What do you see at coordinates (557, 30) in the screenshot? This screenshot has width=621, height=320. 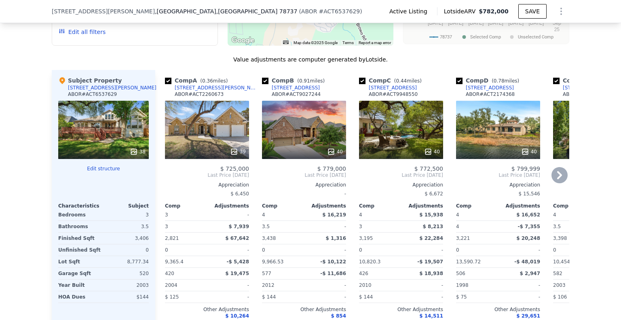 I see `text: 25` at bounding box center [557, 30].